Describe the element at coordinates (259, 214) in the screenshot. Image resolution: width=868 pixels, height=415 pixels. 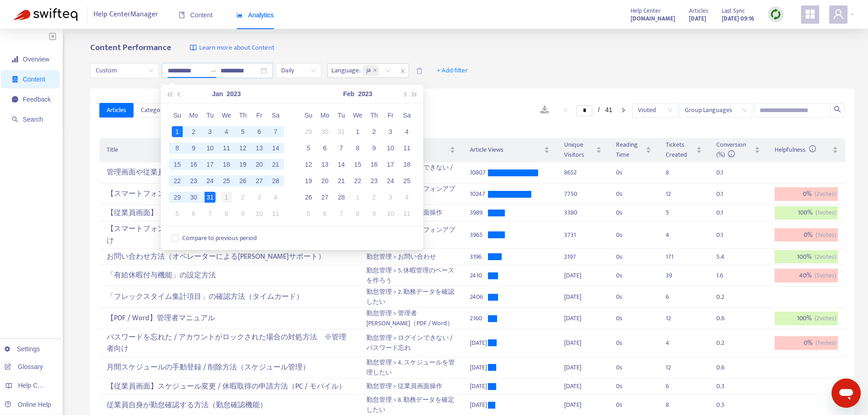
I see `td: 2023-02-10` at that location.